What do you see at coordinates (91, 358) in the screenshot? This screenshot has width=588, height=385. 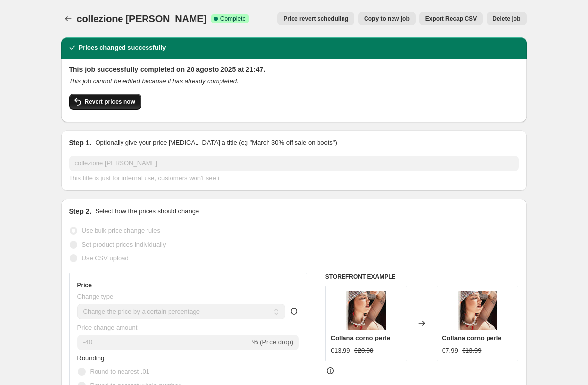 I see `span: Rounding` at bounding box center [91, 358].